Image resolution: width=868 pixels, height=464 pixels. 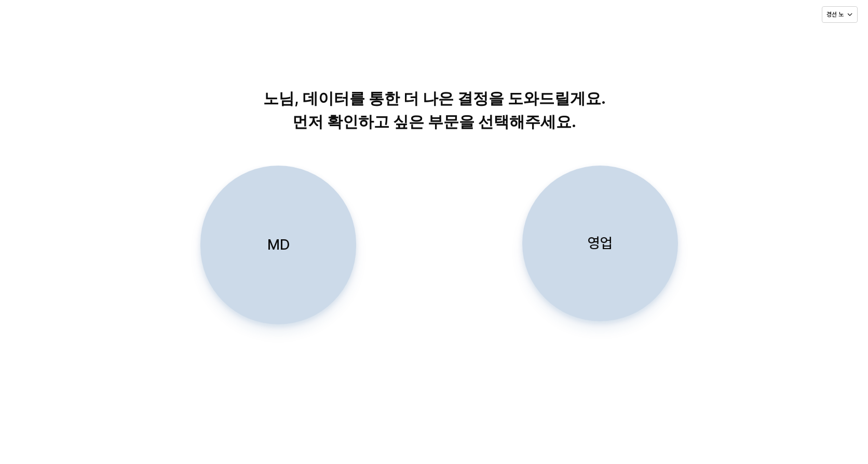 I want to click on button: MD, so click(x=278, y=245).